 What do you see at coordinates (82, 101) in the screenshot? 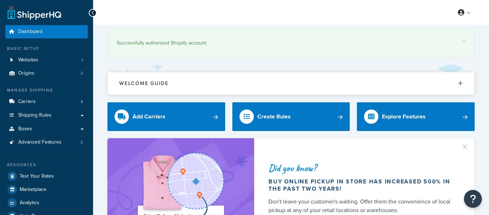
I see `span: 4` at bounding box center [82, 101].